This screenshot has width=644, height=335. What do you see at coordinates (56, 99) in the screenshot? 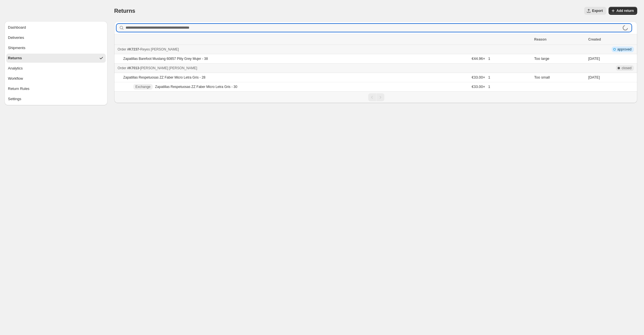
I see `button: Settings` at bounding box center [56, 99].